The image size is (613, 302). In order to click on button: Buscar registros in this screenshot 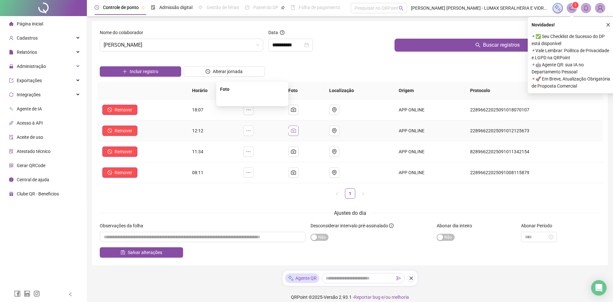, I will do `click(498, 45)`.